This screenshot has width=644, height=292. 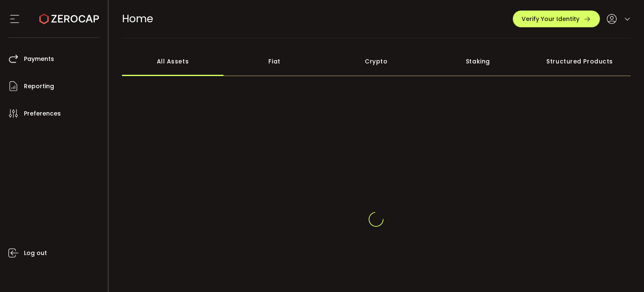 What do you see at coordinates (173, 62) in the screenshot?
I see `div: All Assets` at bounding box center [173, 62].